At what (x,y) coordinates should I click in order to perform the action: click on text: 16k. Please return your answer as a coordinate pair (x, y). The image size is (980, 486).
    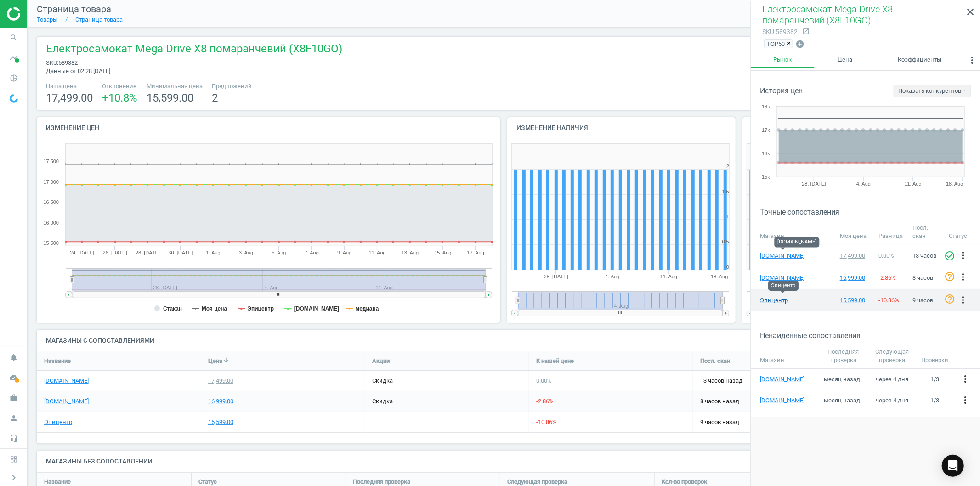
    Looking at the image, I should click on (766, 154).